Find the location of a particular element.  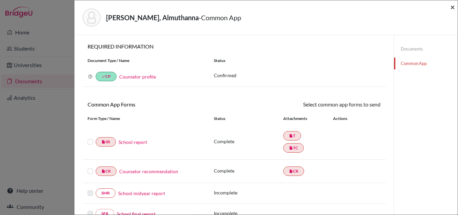

i: done is located at coordinates (103, 76).